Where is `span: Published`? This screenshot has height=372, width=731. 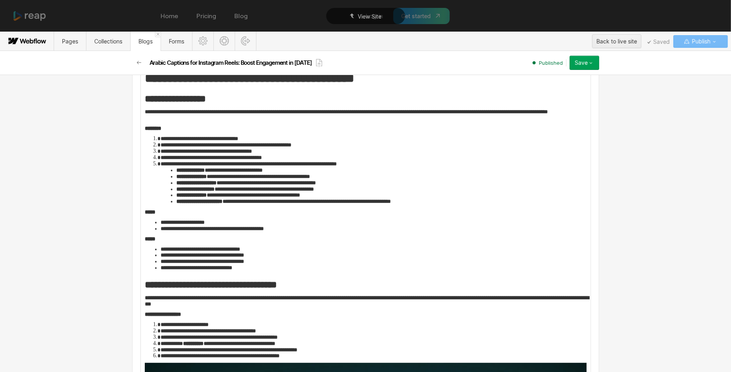 span: Published is located at coordinates (551, 63).